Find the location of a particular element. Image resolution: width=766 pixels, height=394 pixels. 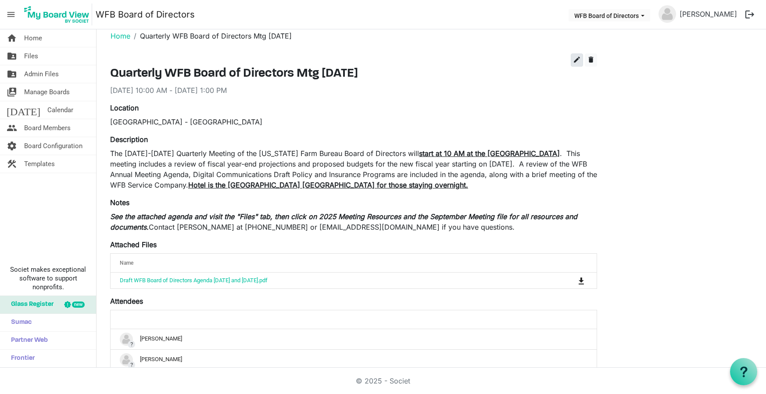

span: switch_account is located at coordinates (12, 92).